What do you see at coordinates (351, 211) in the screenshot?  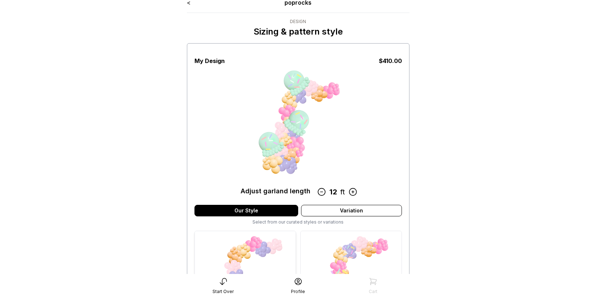 I see `div: Variation` at bounding box center [351, 211].